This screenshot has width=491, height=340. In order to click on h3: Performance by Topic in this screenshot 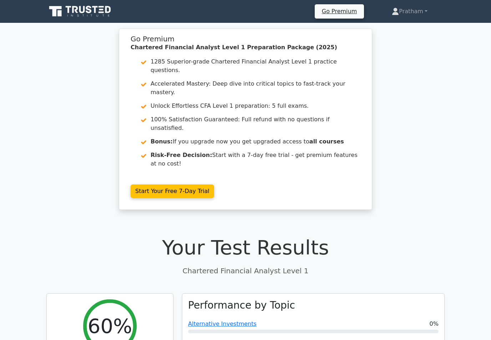, I will do `click(242, 306)`.